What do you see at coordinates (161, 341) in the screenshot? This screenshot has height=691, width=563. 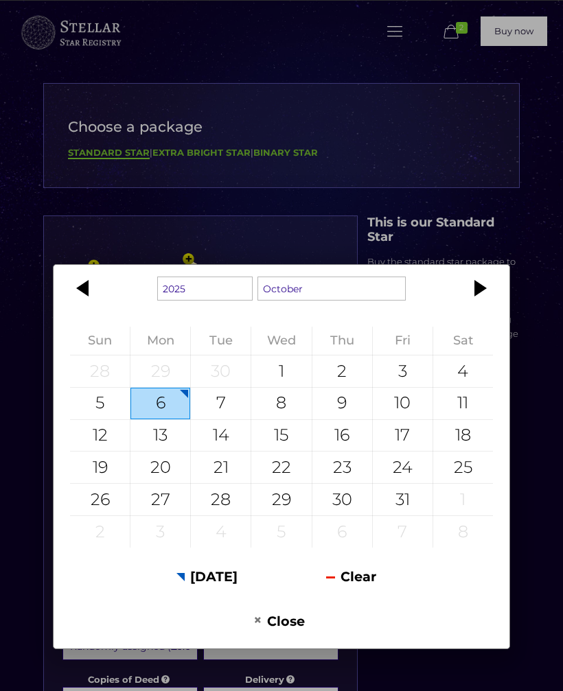 I see `th: Monday` at bounding box center [161, 341].